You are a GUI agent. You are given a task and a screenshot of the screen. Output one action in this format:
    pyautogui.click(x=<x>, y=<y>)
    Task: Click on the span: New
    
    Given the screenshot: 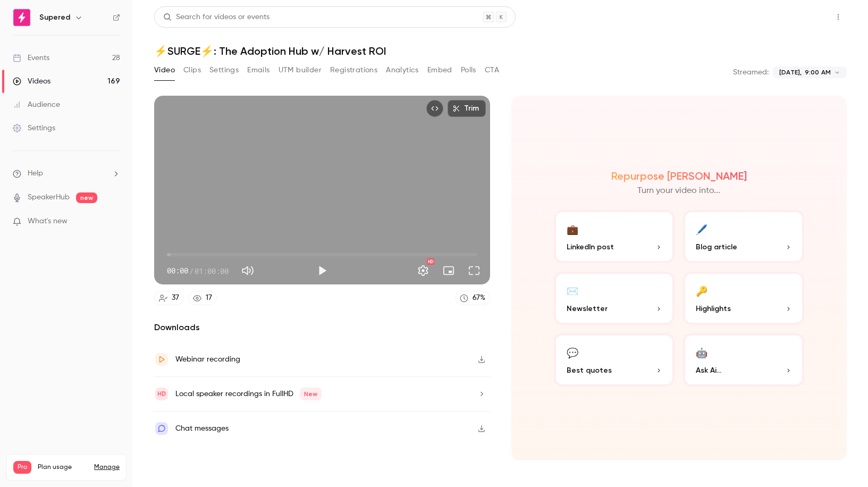 What is the action you would take?
    pyautogui.click(x=310, y=394)
    